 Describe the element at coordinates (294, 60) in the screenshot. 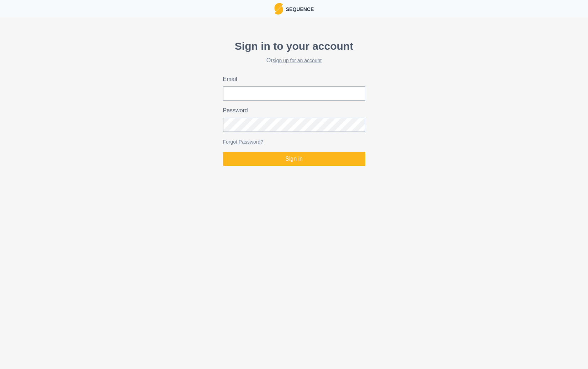

I see `h2: Or` at that location.